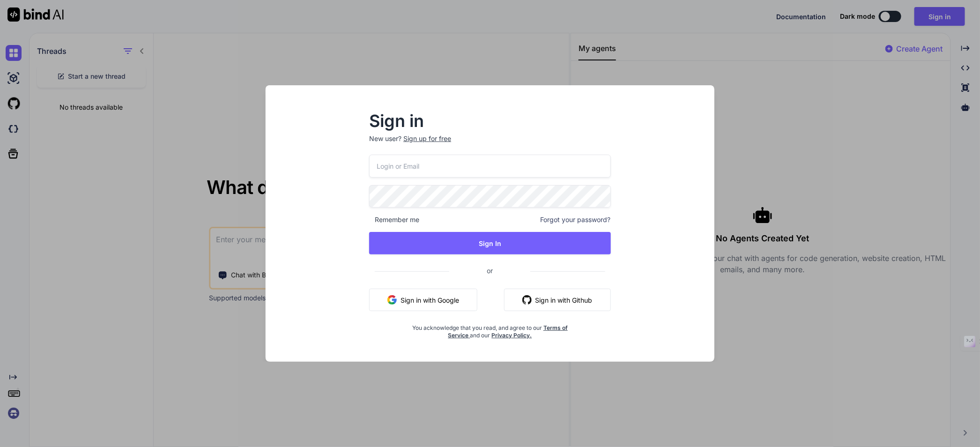 The height and width of the screenshot is (447, 980). Describe the element at coordinates (490, 144) in the screenshot. I see `p: New user?` at that location.